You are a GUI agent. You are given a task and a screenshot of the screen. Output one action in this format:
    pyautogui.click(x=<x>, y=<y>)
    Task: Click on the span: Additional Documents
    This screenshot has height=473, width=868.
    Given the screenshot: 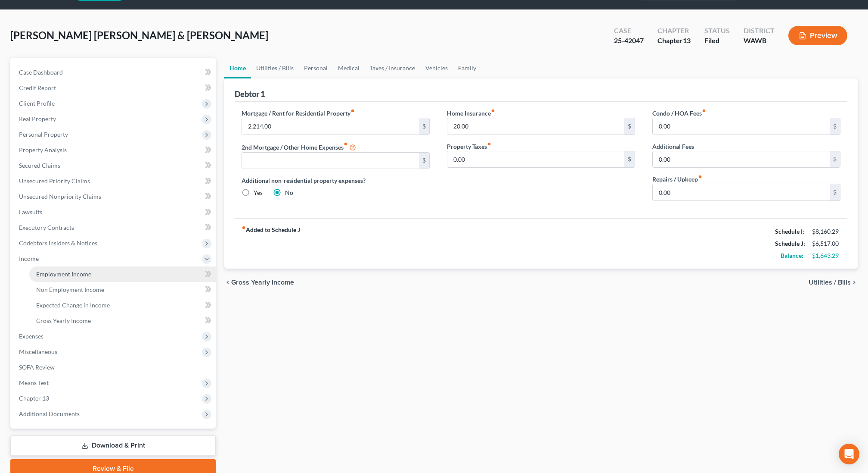 What is the action you would take?
    pyautogui.click(x=49, y=413)
    